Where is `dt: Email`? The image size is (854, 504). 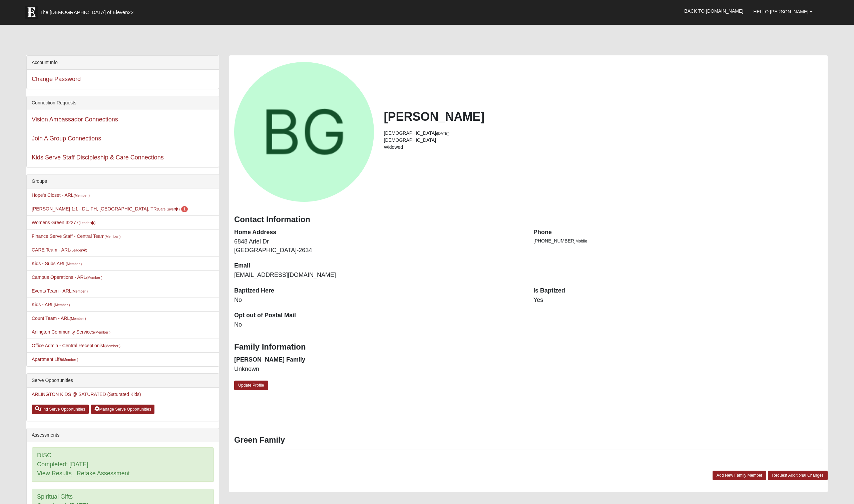 dt: Email is located at coordinates (378, 266).